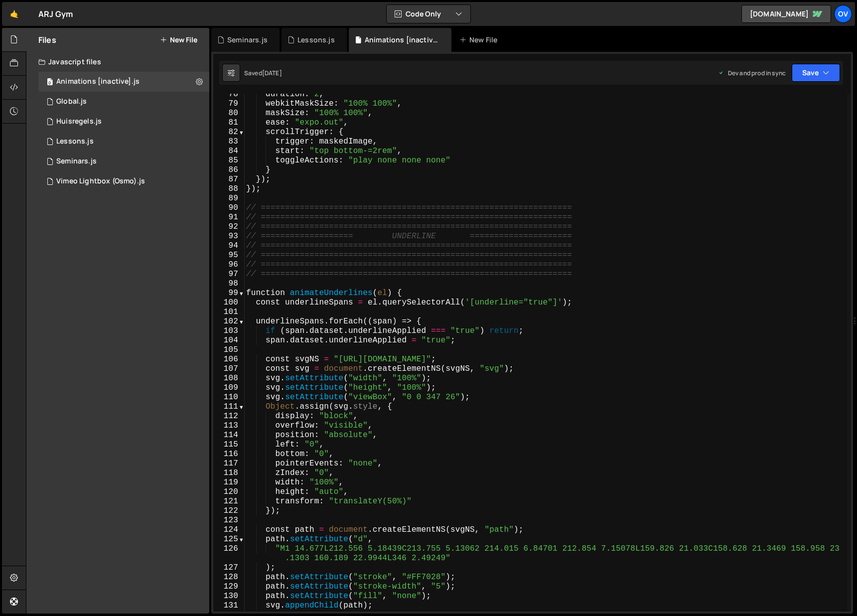  I want to click on div: 15287/40345.js, so click(124, 161).